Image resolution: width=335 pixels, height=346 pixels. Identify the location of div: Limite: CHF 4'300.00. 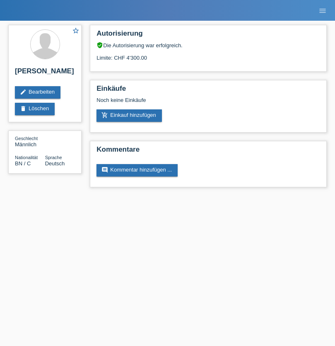
(208, 55).